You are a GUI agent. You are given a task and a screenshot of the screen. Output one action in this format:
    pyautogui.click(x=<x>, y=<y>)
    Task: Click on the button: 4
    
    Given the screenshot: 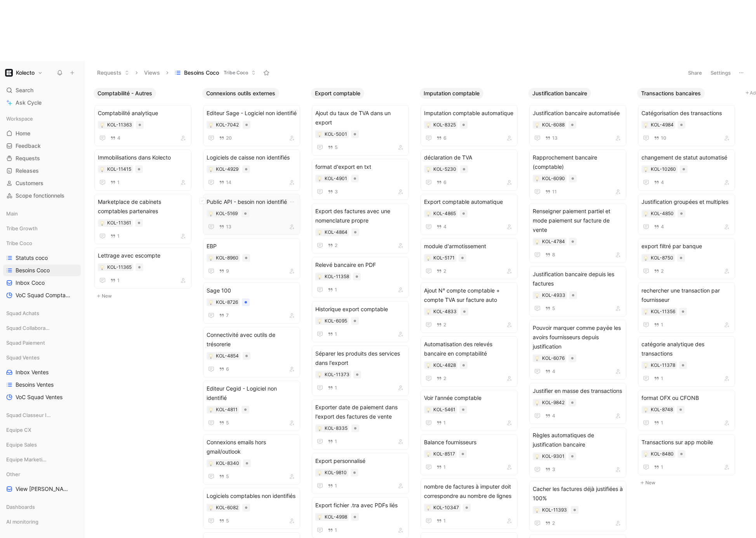 What is the action you would take?
    pyautogui.click(x=660, y=182)
    